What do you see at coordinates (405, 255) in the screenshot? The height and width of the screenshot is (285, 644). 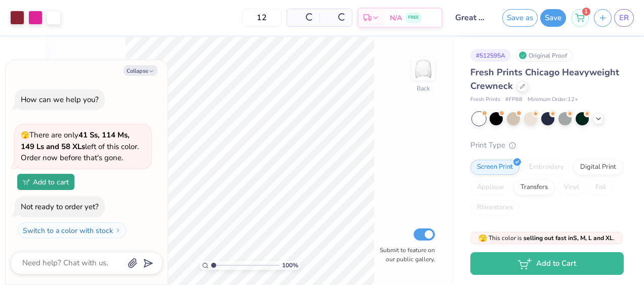 I see `label: Submit to feature on our public gallery.` at bounding box center [405, 255].